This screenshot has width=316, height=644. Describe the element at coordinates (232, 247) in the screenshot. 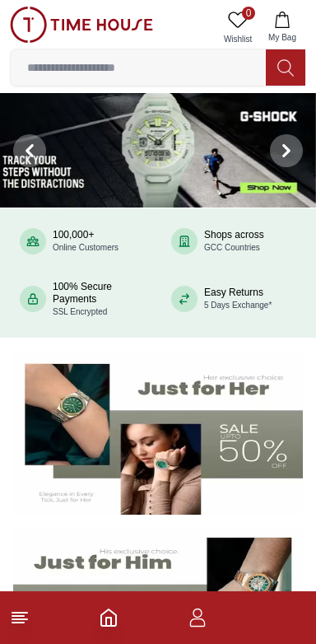

I see `span: GCC Countries` at that location.